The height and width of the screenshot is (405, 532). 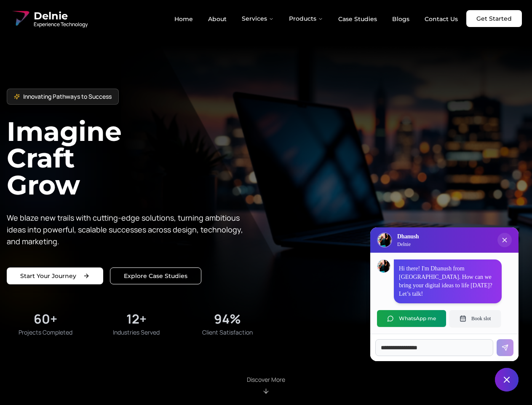 I want to click on div: Scroll to About section, so click(x=266, y=385).